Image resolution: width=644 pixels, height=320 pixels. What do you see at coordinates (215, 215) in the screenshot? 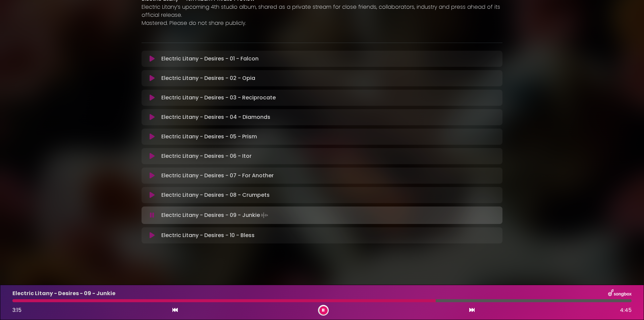
I see `p: Electric Litany - Desires - 09 - Junkie` at bounding box center [215, 215].